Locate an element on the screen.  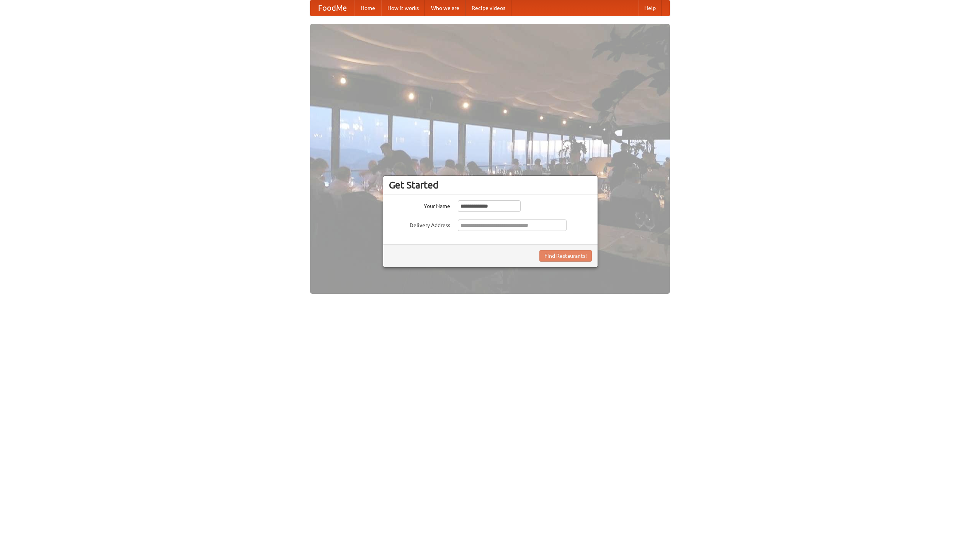
a: FoodMe is located at coordinates (332, 8).